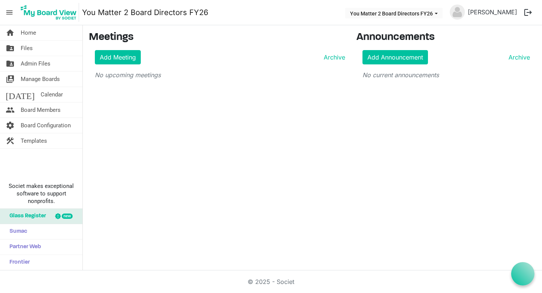 This screenshot has width=542, height=293. What do you see at coordinates (271, 281) in the screenshot?
I see `a: © 2025 - Societ` at bounding box center [271, 281].